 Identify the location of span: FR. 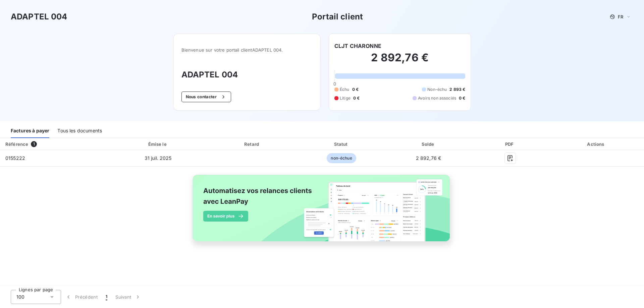
(620, 17).